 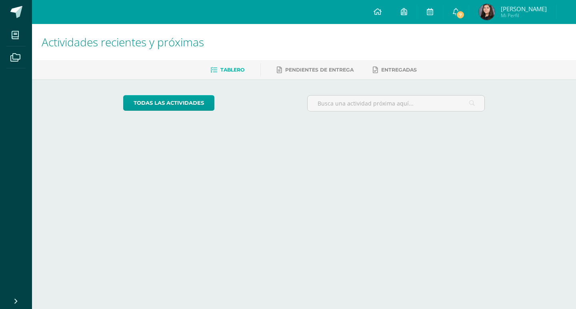 What do you see at coordinates (399, 70) in the screenshot?
I see `span: Entregadas` at bounding box center [399, 70].